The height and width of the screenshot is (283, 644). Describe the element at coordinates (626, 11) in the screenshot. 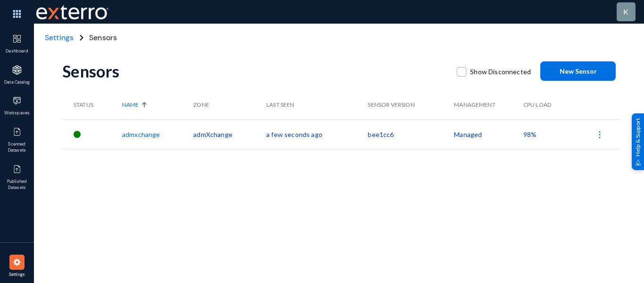

I see `span: k` at that location.